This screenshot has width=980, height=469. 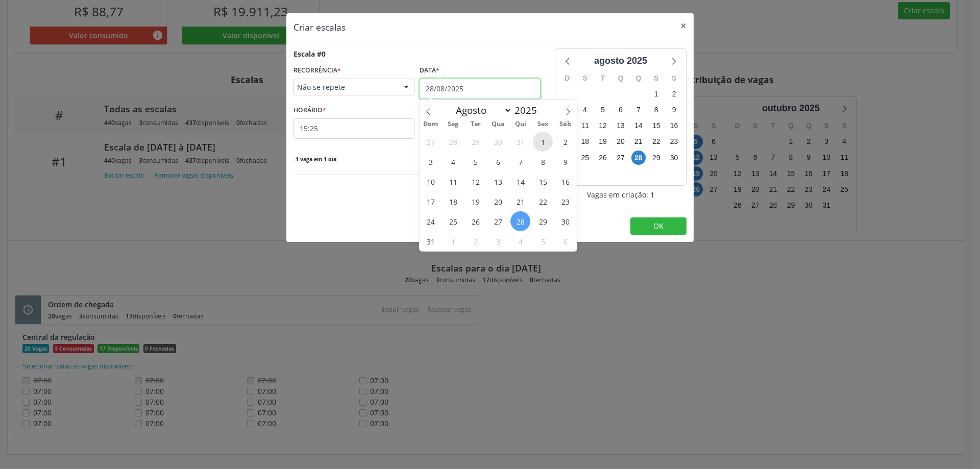 What do you see at coordinates (430, 201) in the screenshot?
I see `span: Agosto 17, 2025` at bounding box center [430, 201].